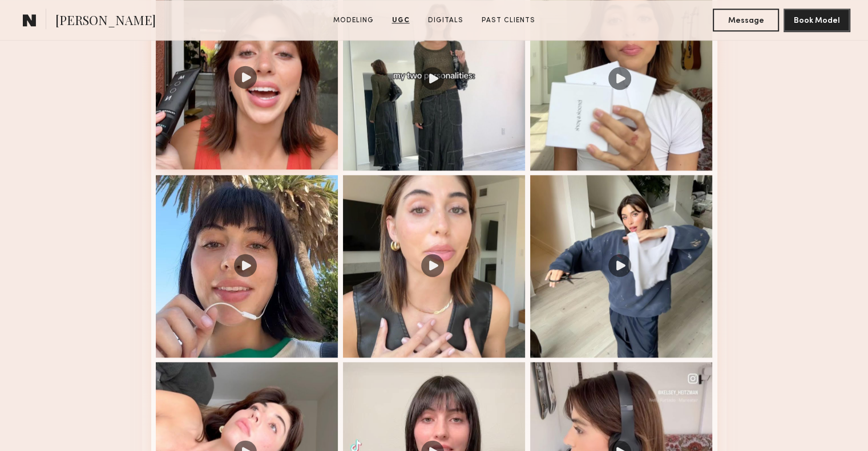 This screenshot has height=451, width=868. What do you see at coordinates (508, 21) in the screenshot?
I see `a: Past Clients` at bounding box center [508, 21].